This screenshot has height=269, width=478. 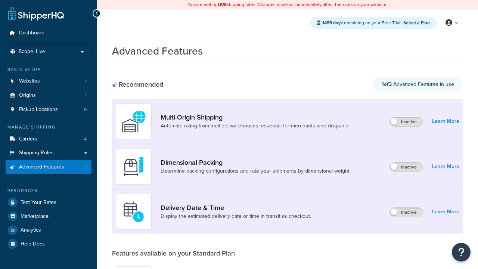 I want to click on a: Delivery Date & Time, so click(x=235, y=207).